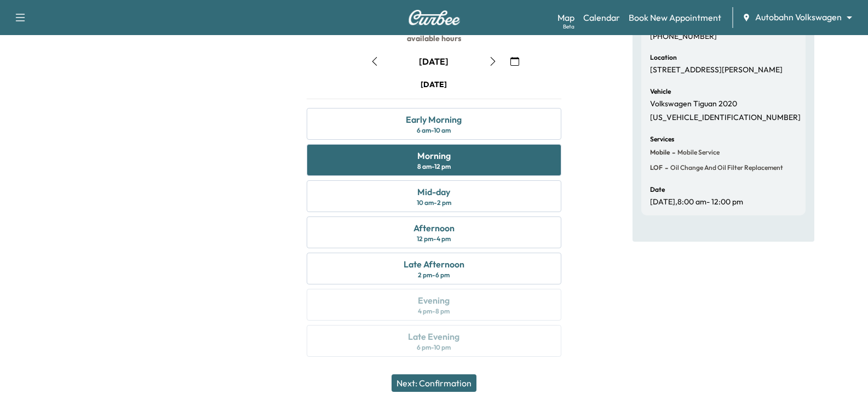 This screenshot has height=405, width=868. What do you see at coordinates (656, 167) in the screenshot?
I see `span: LOF` at bounding box center [656, 167].